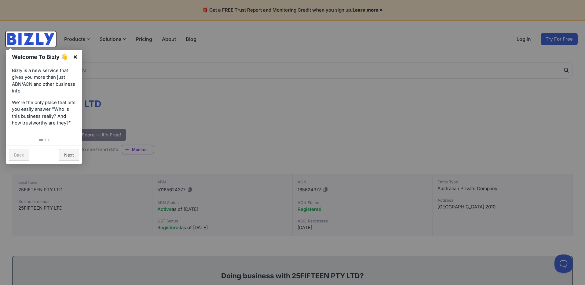  I want to click on a: Next, so click(69, 155).